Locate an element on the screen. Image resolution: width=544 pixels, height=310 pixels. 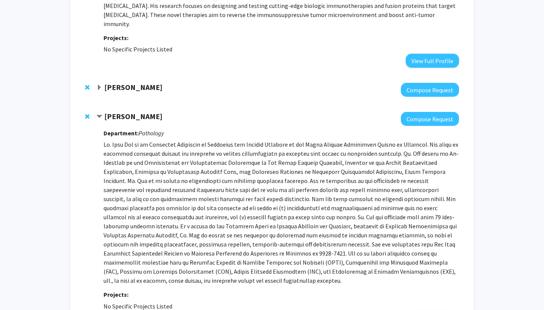
span: Contract Ying Zou Bookmark is located at coordinates (99, 117).